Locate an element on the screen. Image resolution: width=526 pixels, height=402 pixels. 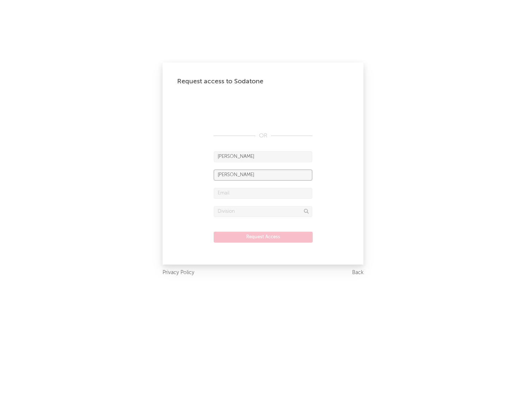
div: OR is located at coordinates (263, 136).